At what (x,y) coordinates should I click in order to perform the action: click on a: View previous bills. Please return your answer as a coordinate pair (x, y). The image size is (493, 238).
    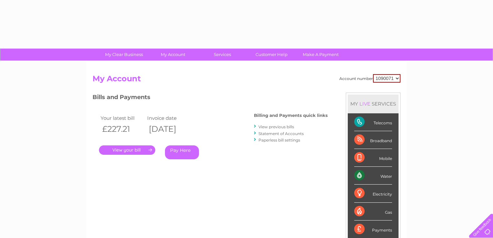
    Looking at the image, I should click on (276, 126).